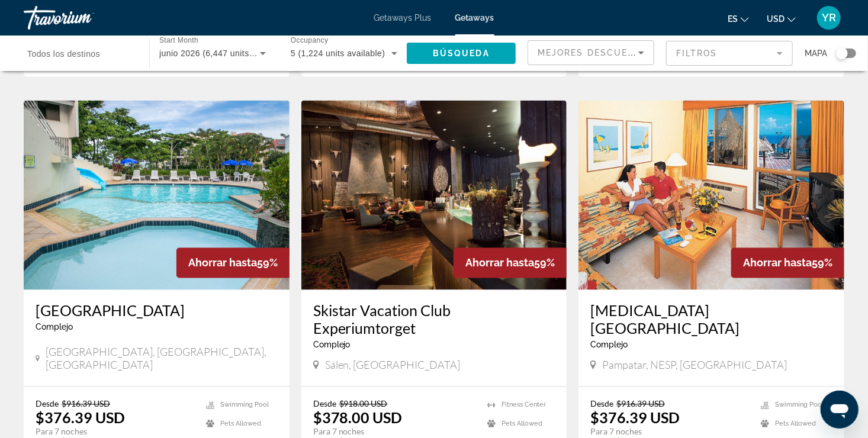 Image resolution: width=868 pixels, height=438 pixels. What do you see at coordinates (462, 53) in the screenshot?
I see `button: Búsqueda` at bounding box center [462, 53].